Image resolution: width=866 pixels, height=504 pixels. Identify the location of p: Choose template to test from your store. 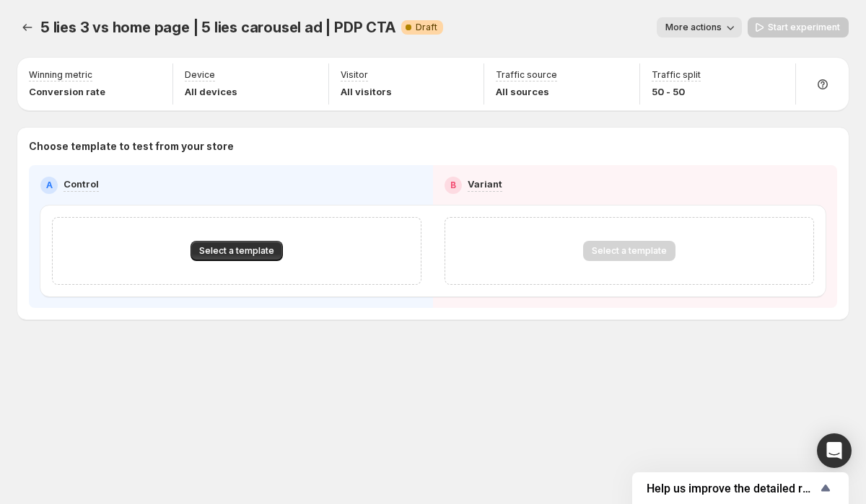
(433, 146).